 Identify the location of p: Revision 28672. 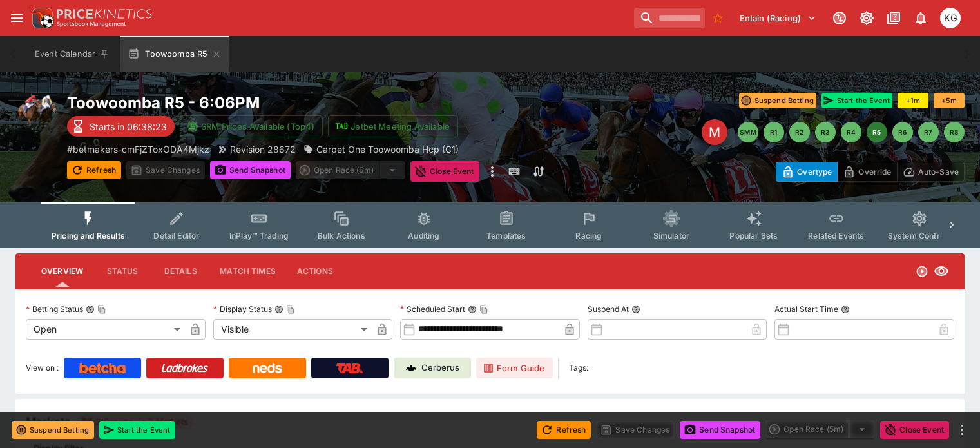
(263, 149).